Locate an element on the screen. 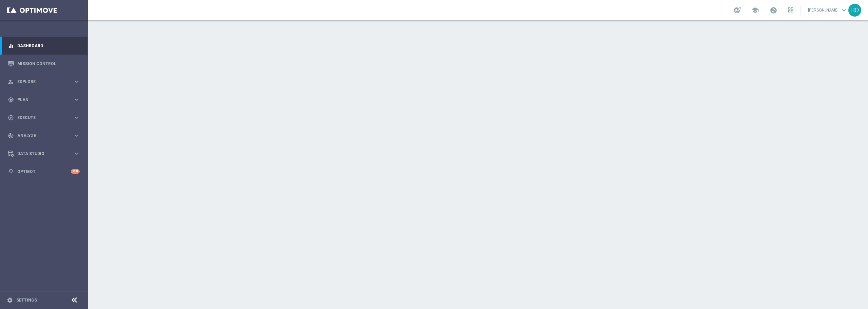  button: equalizer Dashboard is located at coordinates (43, 46).